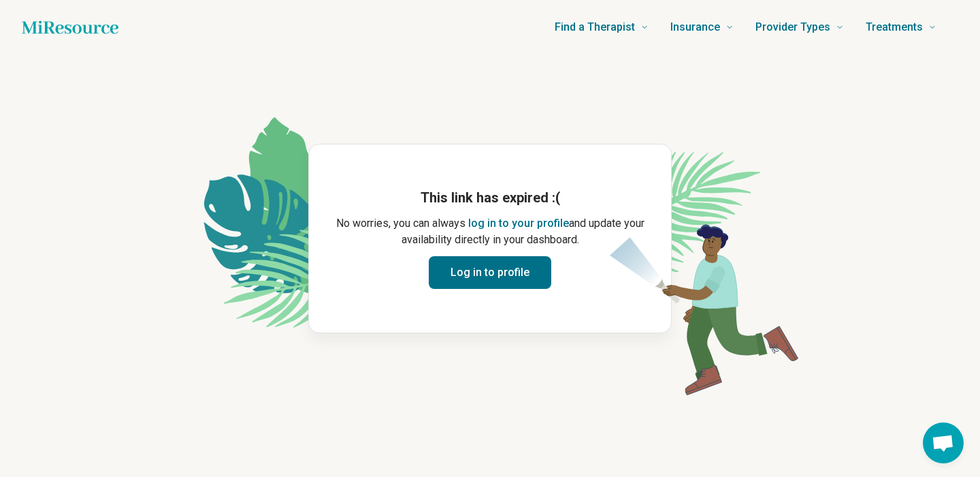  I want to click on button: log in to your profile, so click(519, 223).